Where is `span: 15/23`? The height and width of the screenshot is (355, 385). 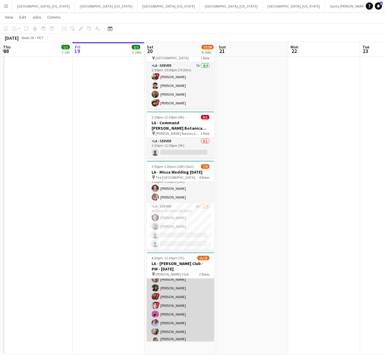
span: 15/23 is located at coordinates (204, 258).